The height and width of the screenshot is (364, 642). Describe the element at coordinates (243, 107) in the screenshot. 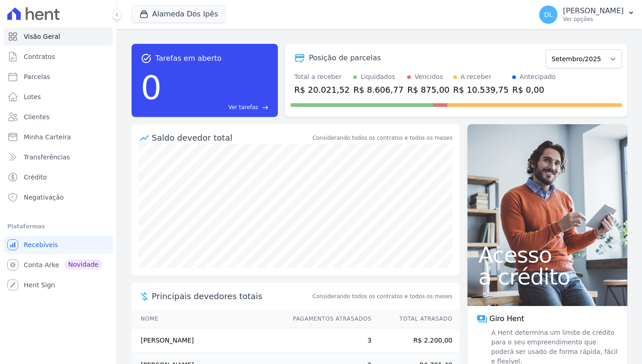

I see `span: Ver tarefas` at that location.